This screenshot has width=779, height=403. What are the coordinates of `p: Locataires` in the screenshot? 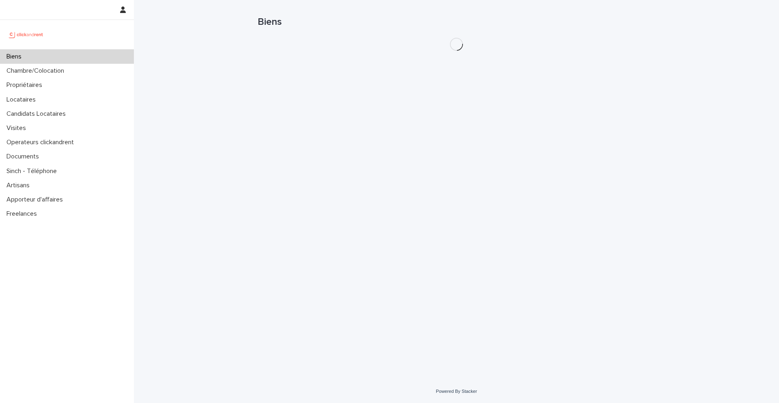 It's located at (23, 99).